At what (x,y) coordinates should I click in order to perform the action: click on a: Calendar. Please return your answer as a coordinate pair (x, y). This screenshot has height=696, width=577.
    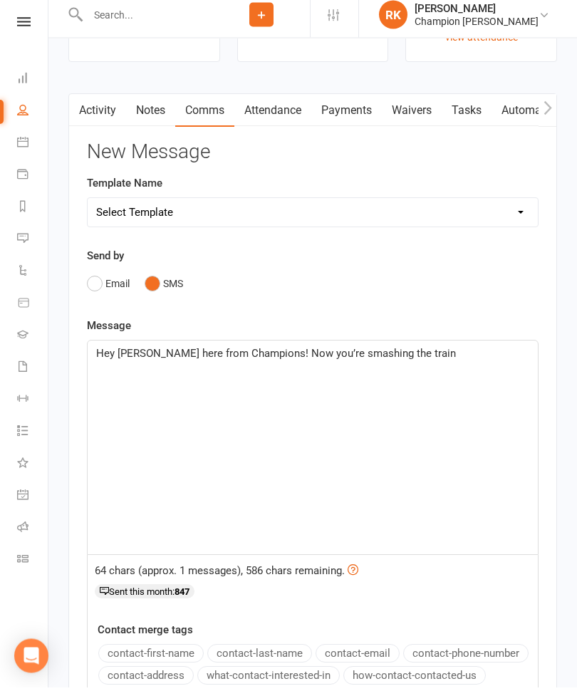
    Looking at the image, I should click on (33, 152).